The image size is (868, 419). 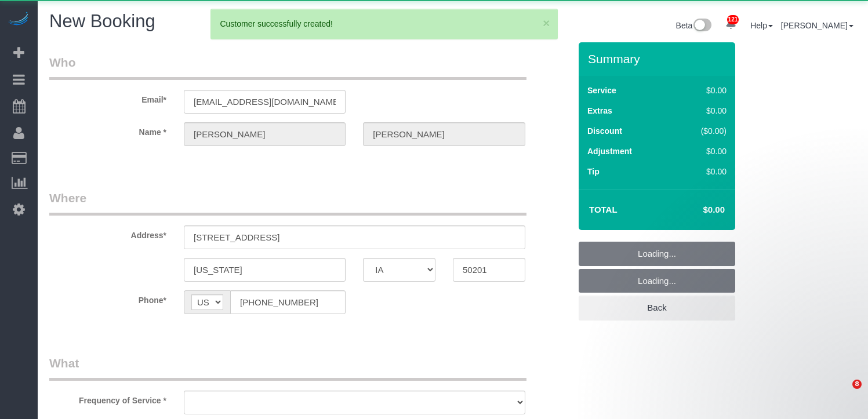 I want to click on a: Back, so click(x=657, y=308).